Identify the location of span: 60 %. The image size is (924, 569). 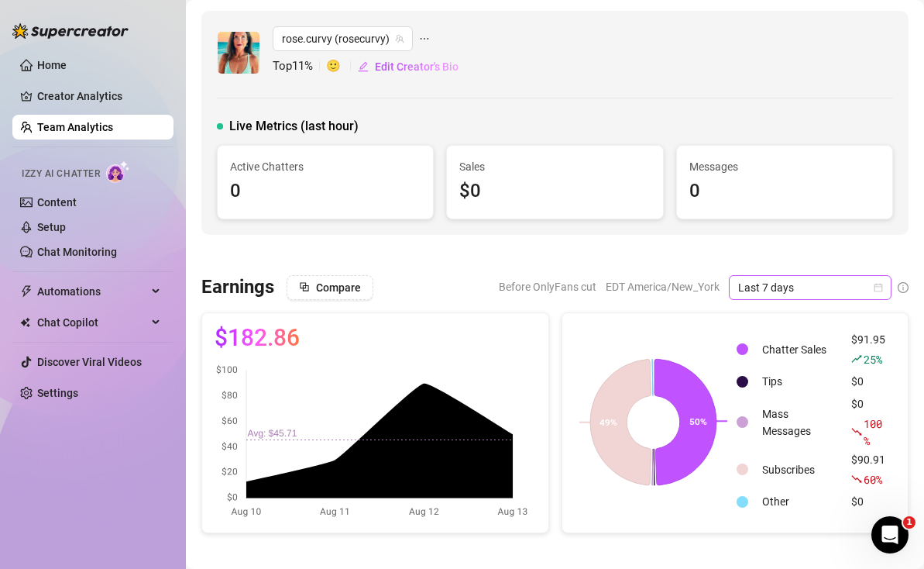
(872, 479).